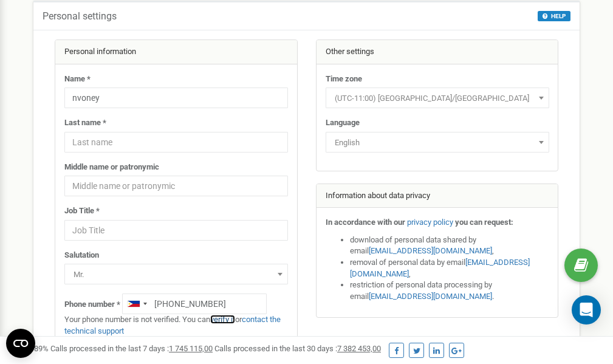  What do you see at coordinates (450, 291) in the screenshot?
I see `li: restriction of personal data processing by email .` at bounding box center [450, 291].